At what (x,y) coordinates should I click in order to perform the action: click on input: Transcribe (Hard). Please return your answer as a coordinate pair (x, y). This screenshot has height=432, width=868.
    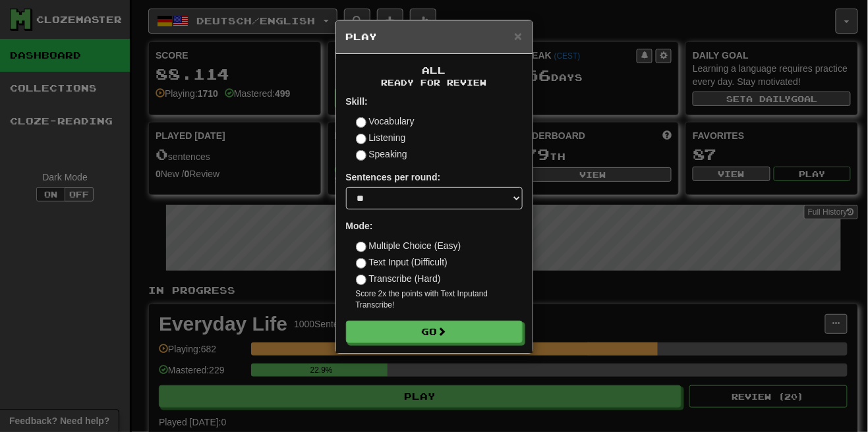
    Looking at the image, I should click on (361, 280).